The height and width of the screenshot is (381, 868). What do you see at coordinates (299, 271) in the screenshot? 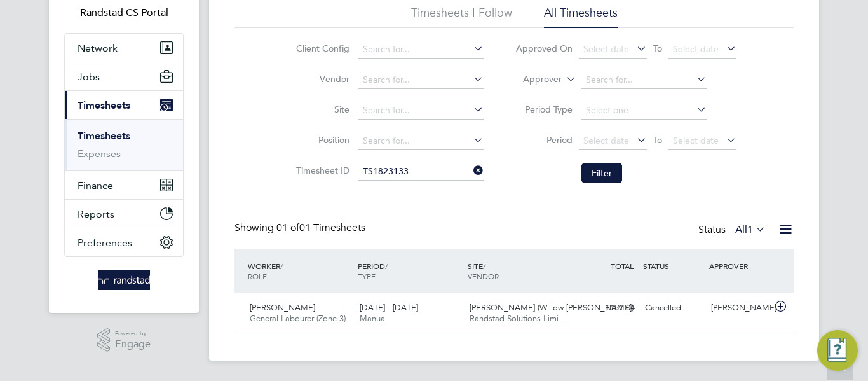
I see `div: WORKER` at bounding box center [299, 271].